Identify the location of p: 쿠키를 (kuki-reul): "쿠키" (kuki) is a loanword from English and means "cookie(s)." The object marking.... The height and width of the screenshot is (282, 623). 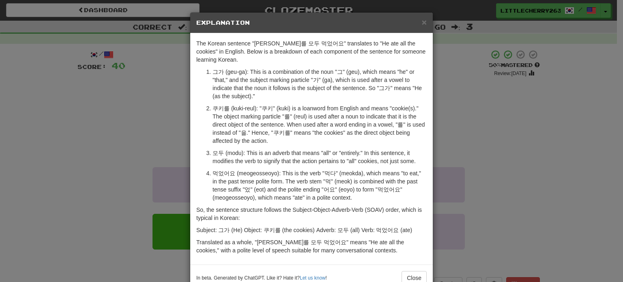
(320, 125).